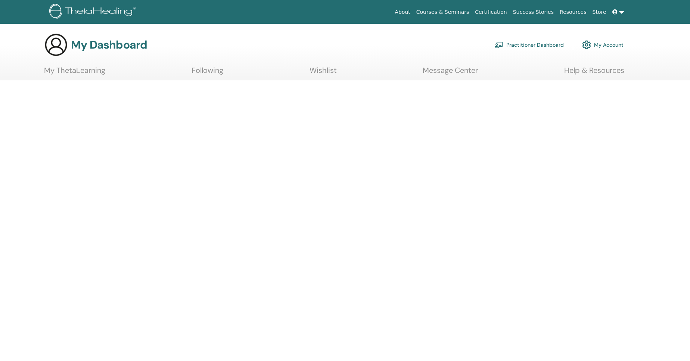 The height and width of the screenshot is (361, 690). I want to click on img: chalkboard-teacher.svg, so click(499, 45).